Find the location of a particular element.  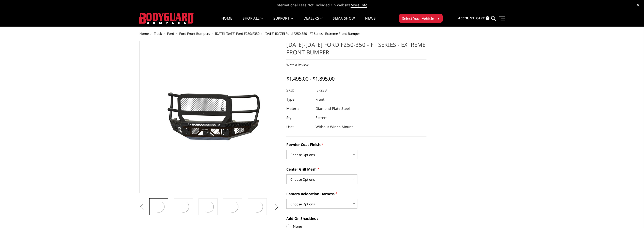

button: Next is located at coordinates (277, 207).